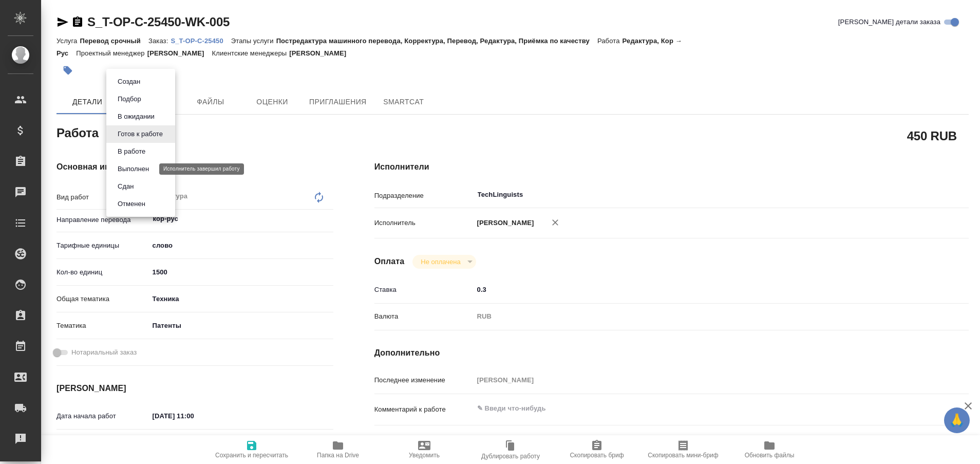 This screenshot has height=464, width=980. Describe the element at coordinates (140, 134) in the screenshot. I see `button: Готов к работе` at that location.